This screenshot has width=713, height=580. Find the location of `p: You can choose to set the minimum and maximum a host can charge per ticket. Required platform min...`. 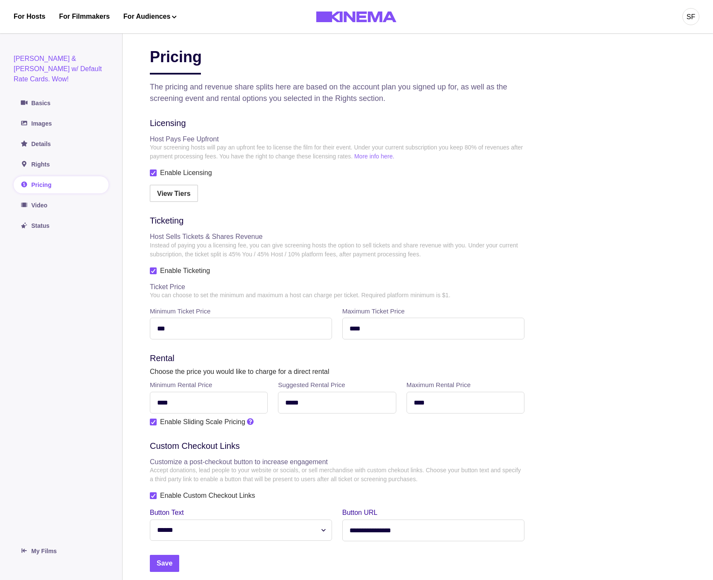

p: You can choose to set the minimum and maximum a host can charge per ticket. Required platform min... is located at coordinates (337, 295).